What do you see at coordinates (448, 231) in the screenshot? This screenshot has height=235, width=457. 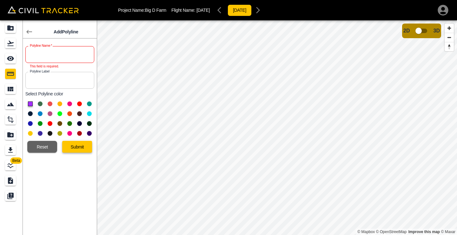 I see `a: Maxar` at bounding box center [448, 231].